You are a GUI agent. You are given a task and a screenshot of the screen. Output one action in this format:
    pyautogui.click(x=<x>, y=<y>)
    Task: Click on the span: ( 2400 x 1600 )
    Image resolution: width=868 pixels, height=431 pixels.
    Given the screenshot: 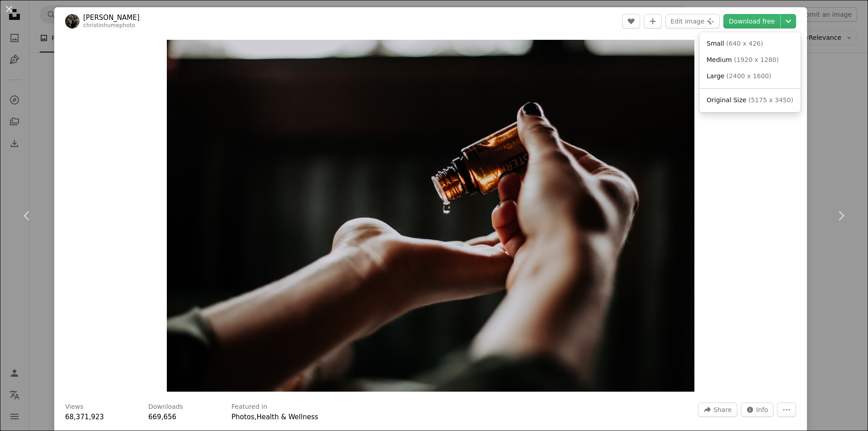 What is the action you would take?
    pyautogui.click(x=749, y=76)
    